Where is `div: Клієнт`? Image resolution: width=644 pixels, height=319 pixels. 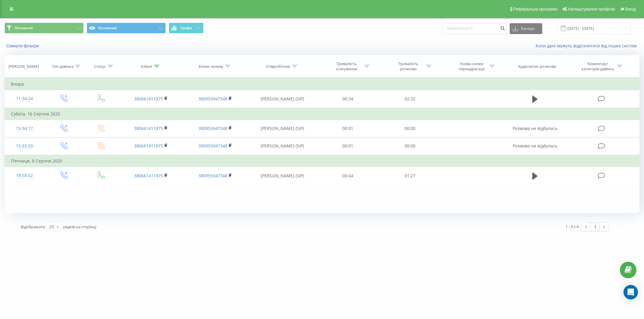 div: Клієнт is located at coordinates (147, 66).